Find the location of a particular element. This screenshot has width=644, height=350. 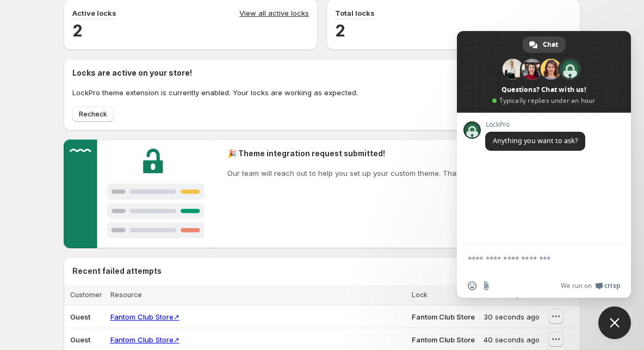

div: Close chat is located at coordinates (615, 323).